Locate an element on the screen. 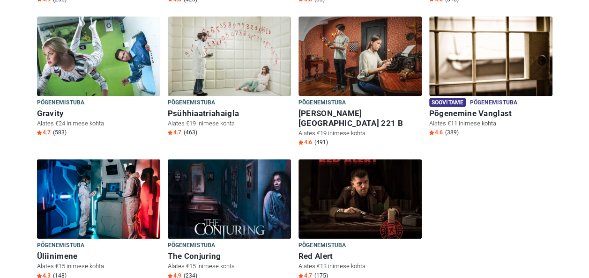  a: Psühhiaatriahaigla Põgenemistuba Psühhiaatriahaigla Alates €19 inimese kohta Star4.7 (463) is located at coordinates (229, 77).